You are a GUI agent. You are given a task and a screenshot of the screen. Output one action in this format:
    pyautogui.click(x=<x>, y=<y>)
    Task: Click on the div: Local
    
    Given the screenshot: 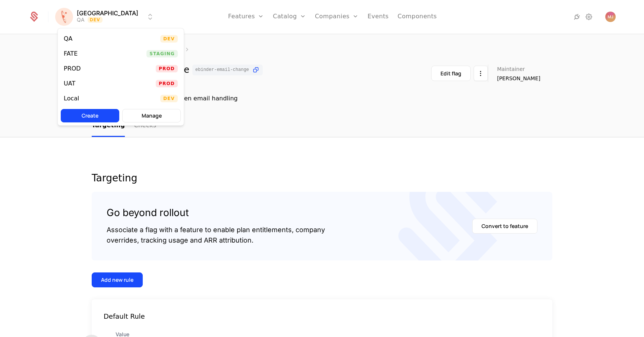 What is the action you would take?
    pyautogui.click(x=71, y=99)
    